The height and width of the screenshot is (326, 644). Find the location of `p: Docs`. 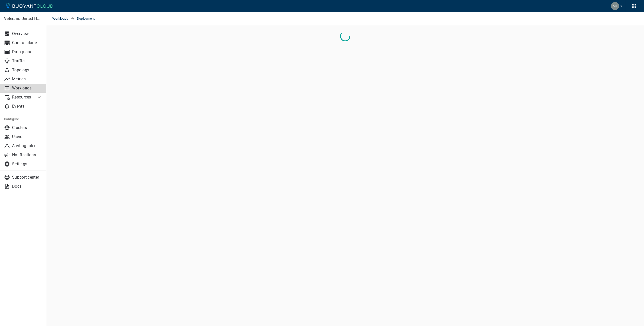

p: Docs is located at coordinates (27, 186).